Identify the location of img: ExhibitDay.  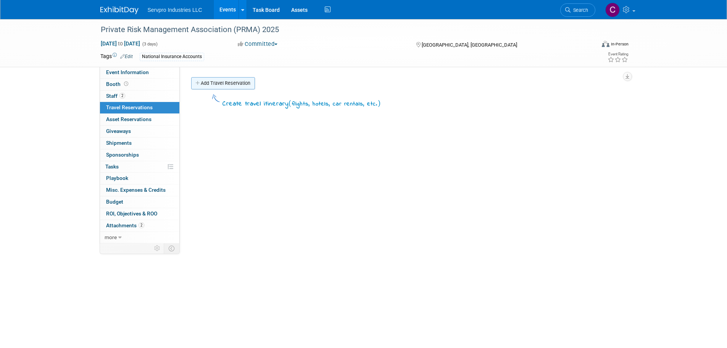
(120, 10).